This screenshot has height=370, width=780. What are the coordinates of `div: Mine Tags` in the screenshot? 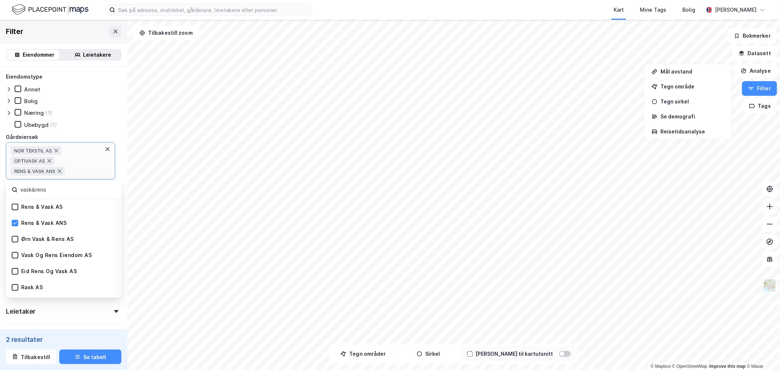 It's located at (653, 10).